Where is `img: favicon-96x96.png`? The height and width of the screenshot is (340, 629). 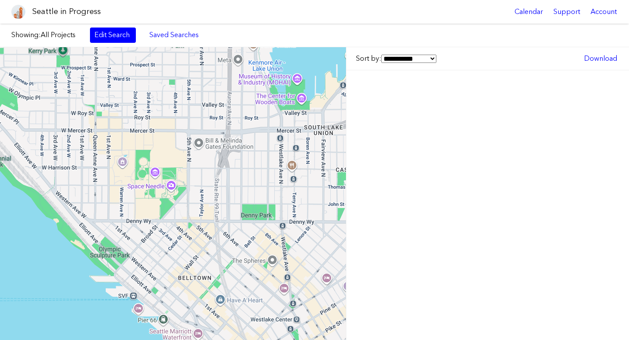 img: favicon-96x96.png is located at coordinates (18, 12).